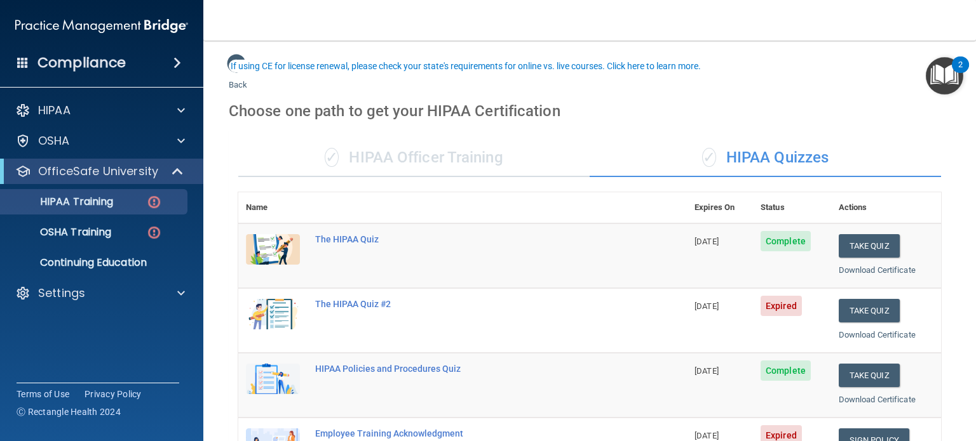 The width and height of the screenshot is (976, 441). I want to click on a: Settings, so click(100, 293).